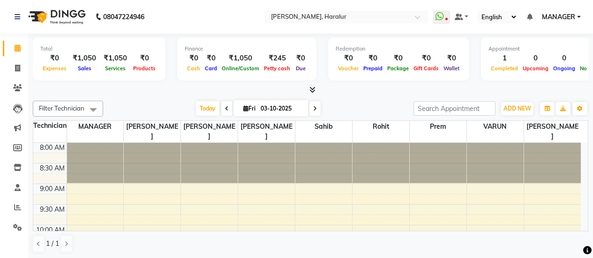  I want to click on span: Services, so click(115, 68).